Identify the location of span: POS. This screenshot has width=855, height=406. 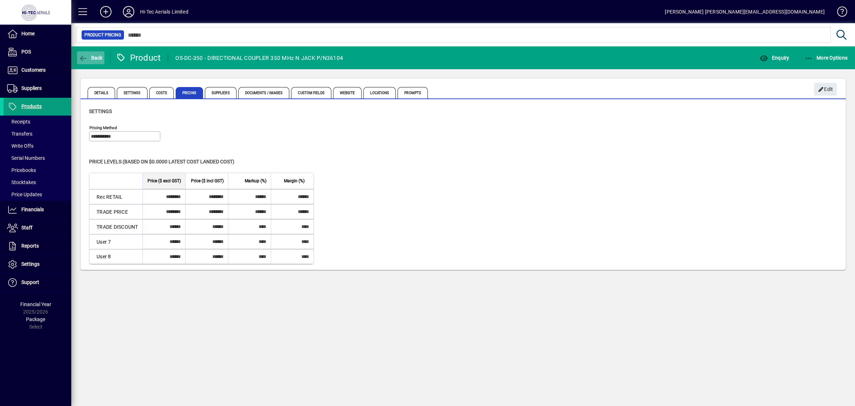
(26, 52).